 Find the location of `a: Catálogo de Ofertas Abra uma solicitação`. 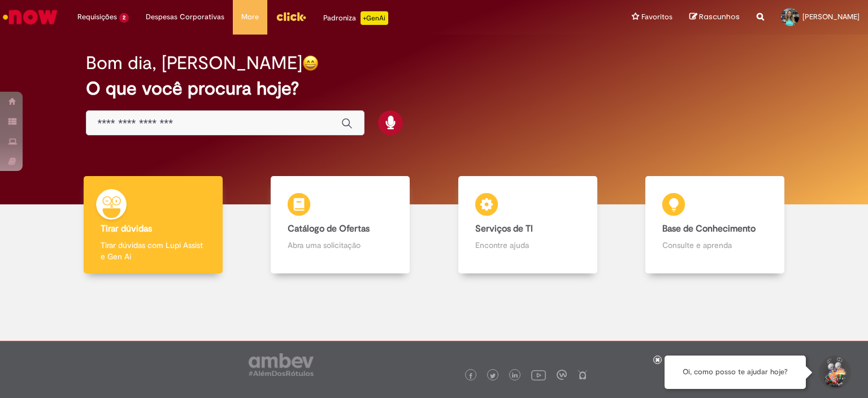

a: Catálogo de Ofertas Abra uma solicitação is located at coordinates (341, 225).